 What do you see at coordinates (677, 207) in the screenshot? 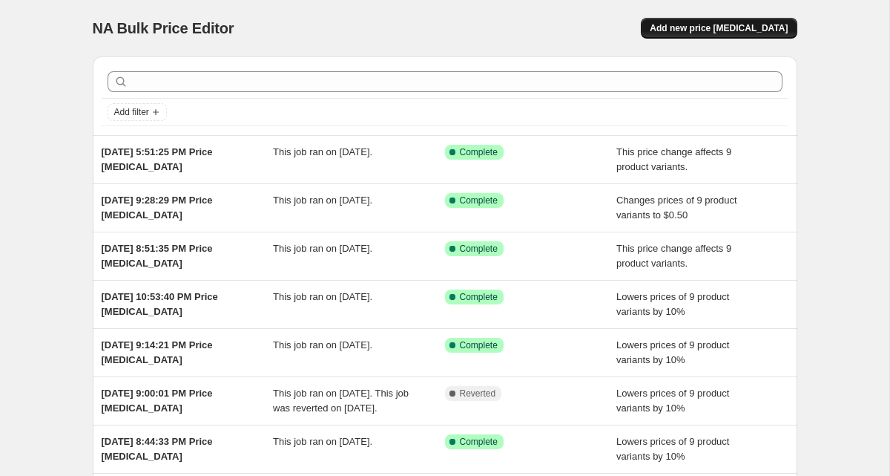
I see `span: Changes prices of 9 product variants to $0.50` at bounding box center [677, 207].